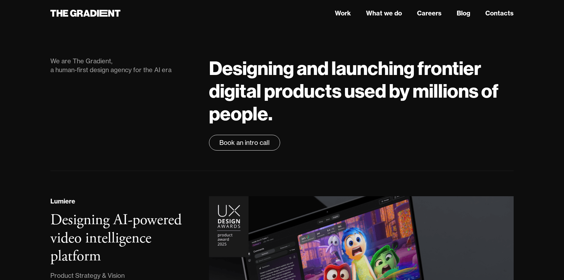 The height and width of the screenshot is (280, 564). I want to click on div: We are The Gradient, a human-first design agency for the AI era, so click(123, 65).